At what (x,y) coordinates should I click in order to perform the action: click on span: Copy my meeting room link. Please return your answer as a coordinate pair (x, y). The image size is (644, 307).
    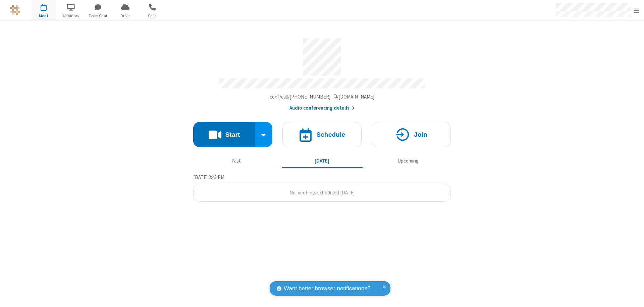
    Looking at the image, I should click on (322, 96).